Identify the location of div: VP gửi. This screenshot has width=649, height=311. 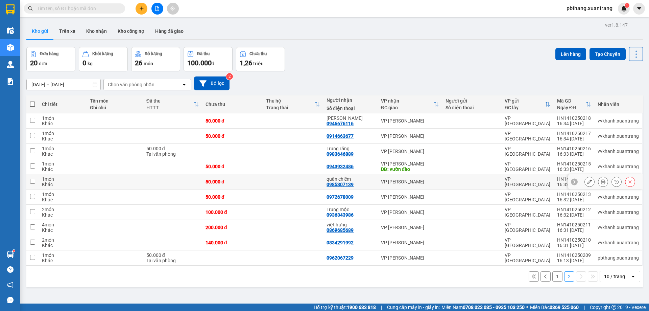
(525, 101).